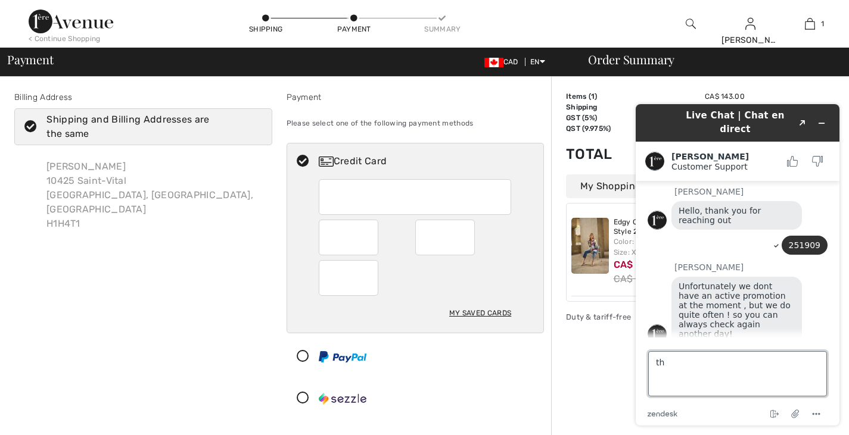 This screenshot has width=849, height=435. What do you see at coordinates (415, 123) in the screenshot?
I see `div: Please select one of the following payment methods` at bounding box center [415, 123].